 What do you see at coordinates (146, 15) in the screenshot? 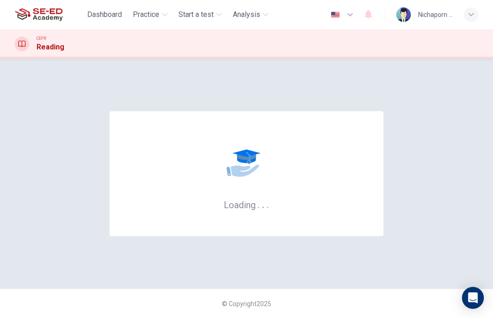
I see `span: Practice` at bounding box center [146, 15].